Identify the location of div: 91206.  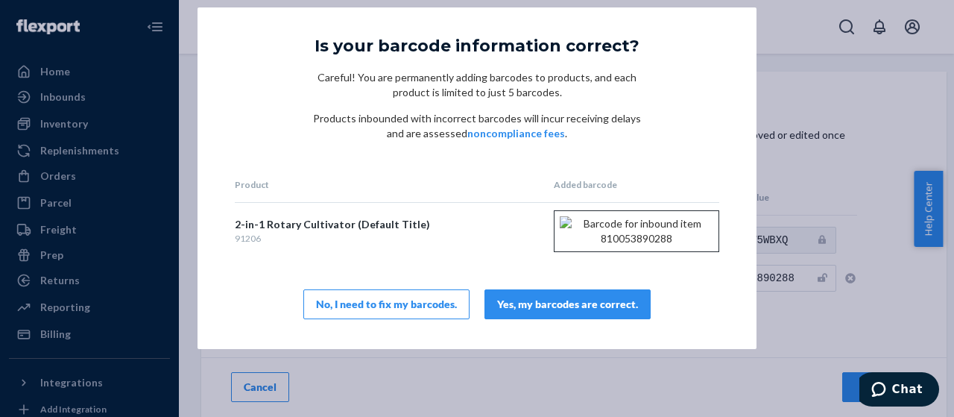
(389, 238).